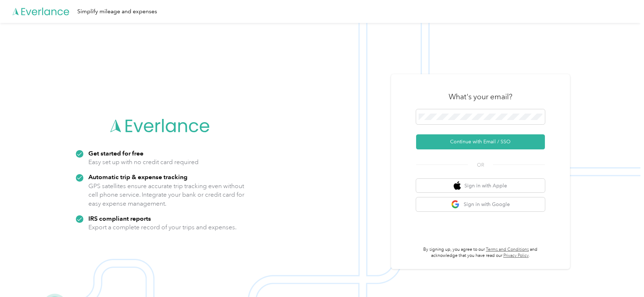 Image resolution: width=644 pixels, height=297 pixels. Describe the element at coordinates (455, 204) in the screenshot. I see `img: google logo` at that location.